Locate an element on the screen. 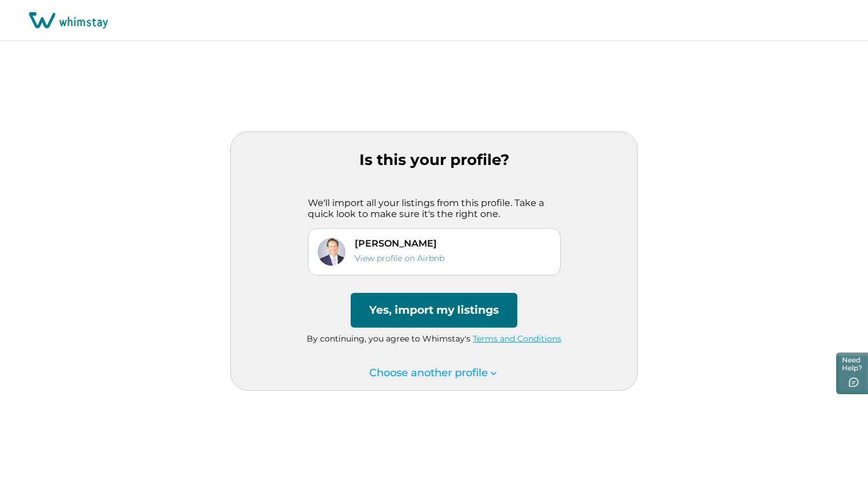 The image size is (868, 481). a: Terms and Conditions is located at coordinates (516, 338).